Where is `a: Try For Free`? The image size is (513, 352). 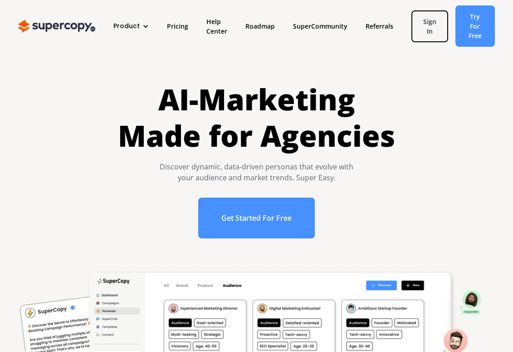
a: Try For Free is located at coordinates (475, 26).